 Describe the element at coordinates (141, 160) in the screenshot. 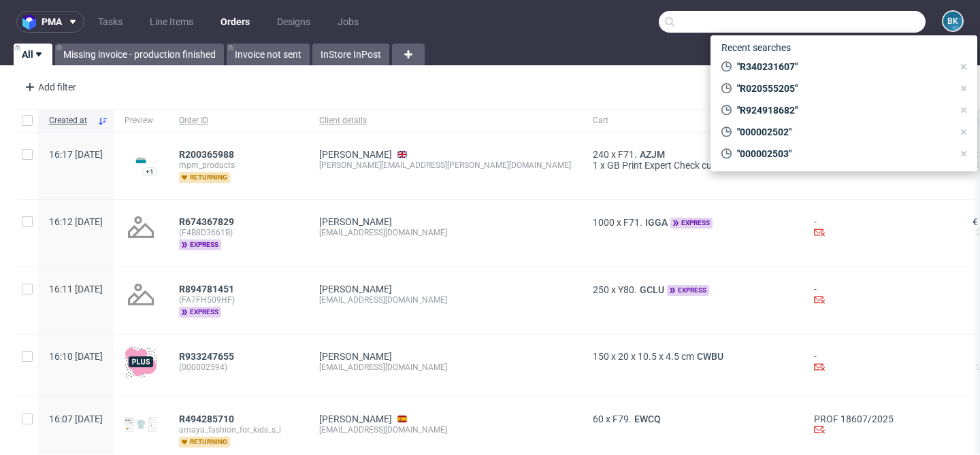

I see `img: version_two_editor_design` at that location.